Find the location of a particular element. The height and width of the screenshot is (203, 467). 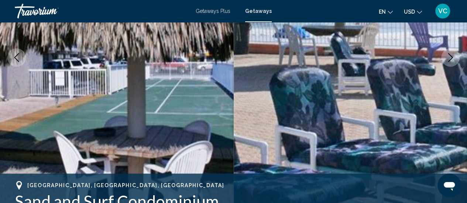

a: Travorium is located at coordinates (101, 11).